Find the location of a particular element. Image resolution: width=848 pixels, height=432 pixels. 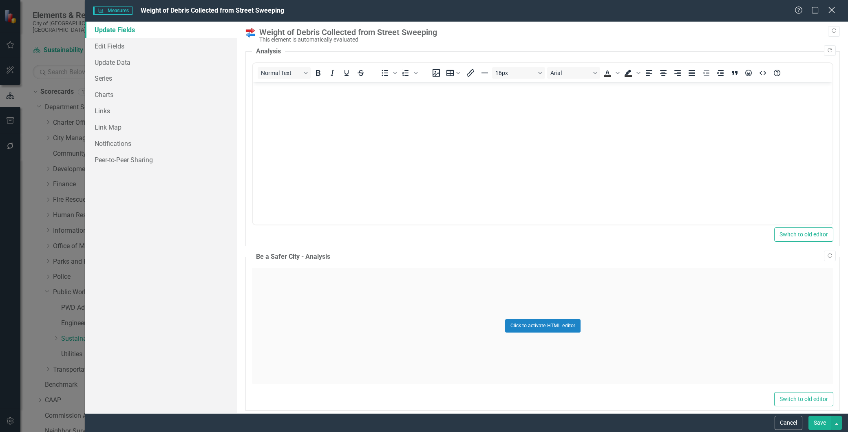

button: Strikethrough is located at coordinates (361, 73).